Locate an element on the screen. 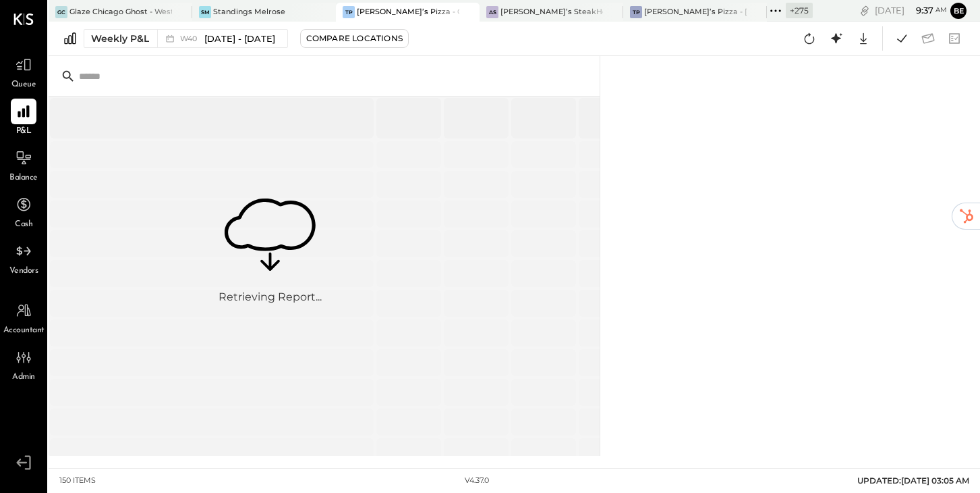  span: Admin is located at coordinates (24, 377).